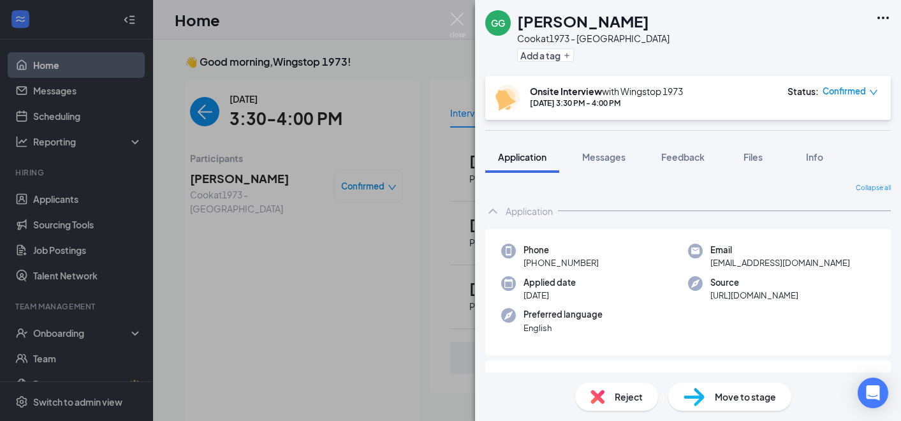 The height and width of the screenshot is (421, 901). What do you see at coordinates (566, 91) in the screenshot?
I see `b: Onsite Interview` at bounding box center [566, 91].